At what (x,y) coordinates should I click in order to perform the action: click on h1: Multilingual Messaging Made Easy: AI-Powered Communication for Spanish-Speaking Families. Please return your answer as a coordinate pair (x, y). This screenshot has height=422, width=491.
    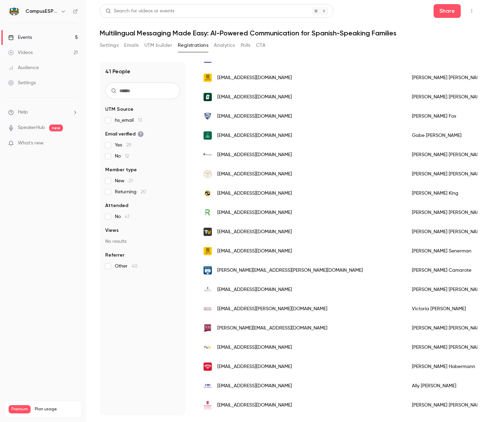
    Looking at the image, I should click on (288, 33).